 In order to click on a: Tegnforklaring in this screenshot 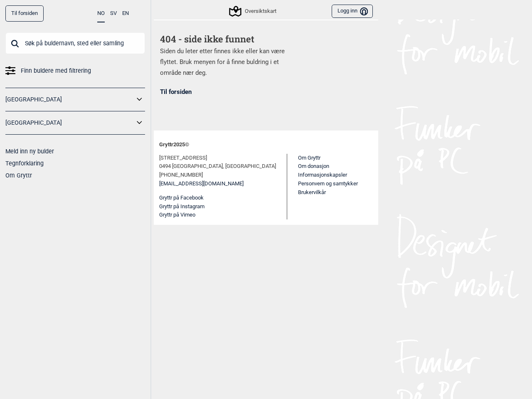, I will do `click(25, 163)`.